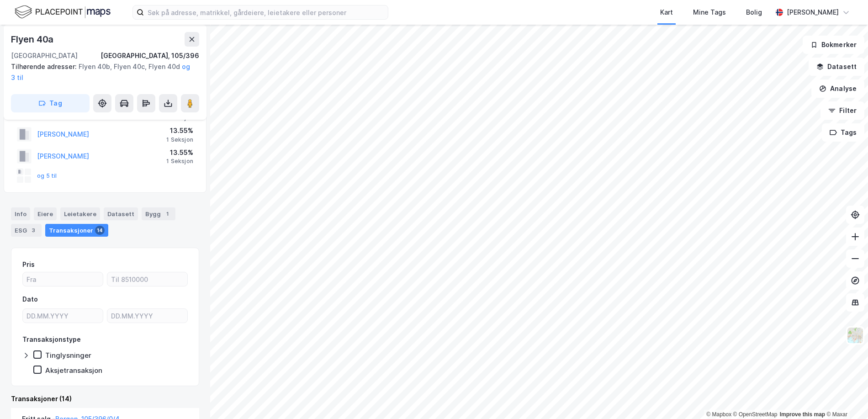  I want to click on div: Flyen 40a, so click(33, 39).